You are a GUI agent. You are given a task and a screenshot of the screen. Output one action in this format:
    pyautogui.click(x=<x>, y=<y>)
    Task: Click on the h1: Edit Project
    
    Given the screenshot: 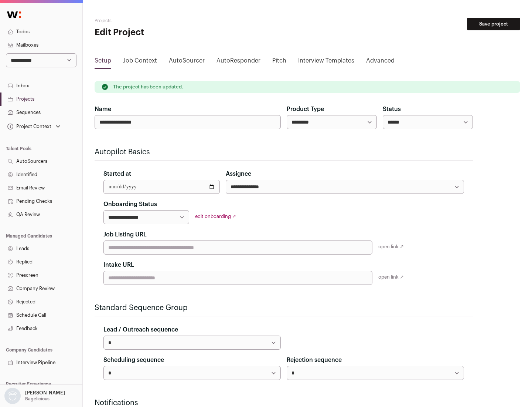 What is the action you would take?
    pyautogui.click(x=166, y=32)
    